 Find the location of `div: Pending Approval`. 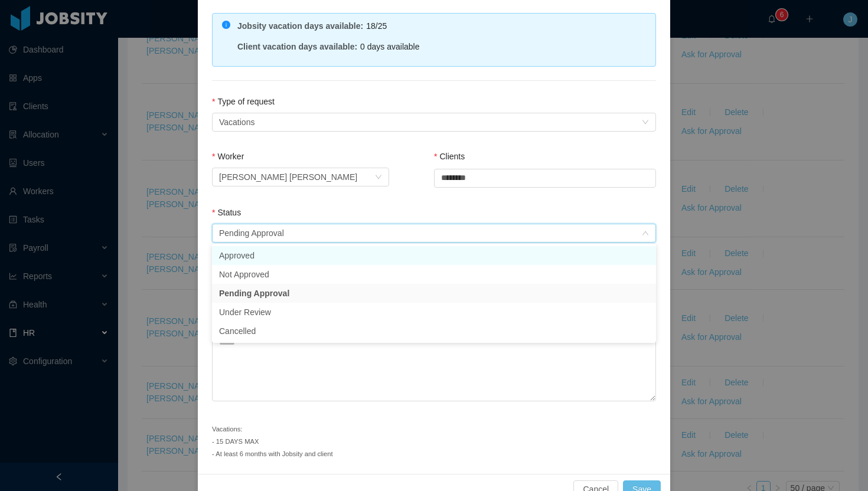

div: Pending Approval is located at coordinates (252, 233).